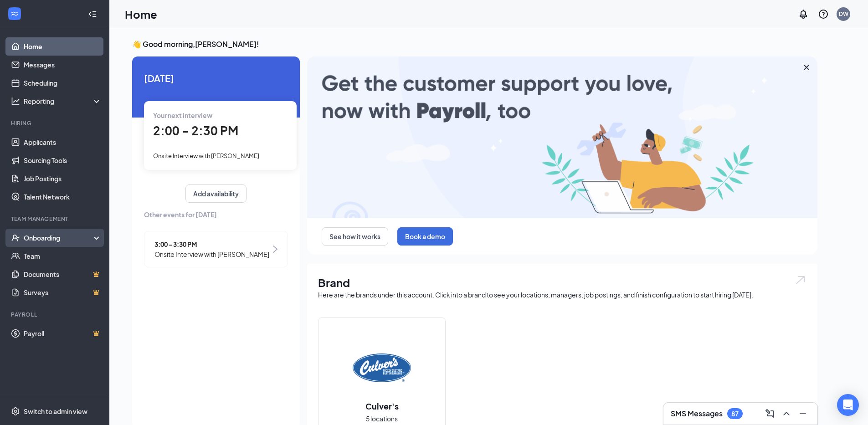 Image resolution: width=868 pixels, height=425 pixels. Describe the element at coordinates (355, 236) in the screenshot. I see `button: See how it works` at that location.